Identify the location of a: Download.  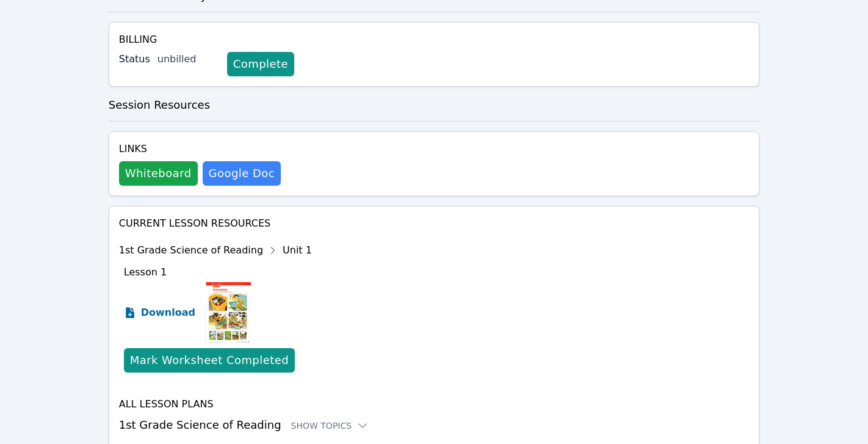
(160, 312).